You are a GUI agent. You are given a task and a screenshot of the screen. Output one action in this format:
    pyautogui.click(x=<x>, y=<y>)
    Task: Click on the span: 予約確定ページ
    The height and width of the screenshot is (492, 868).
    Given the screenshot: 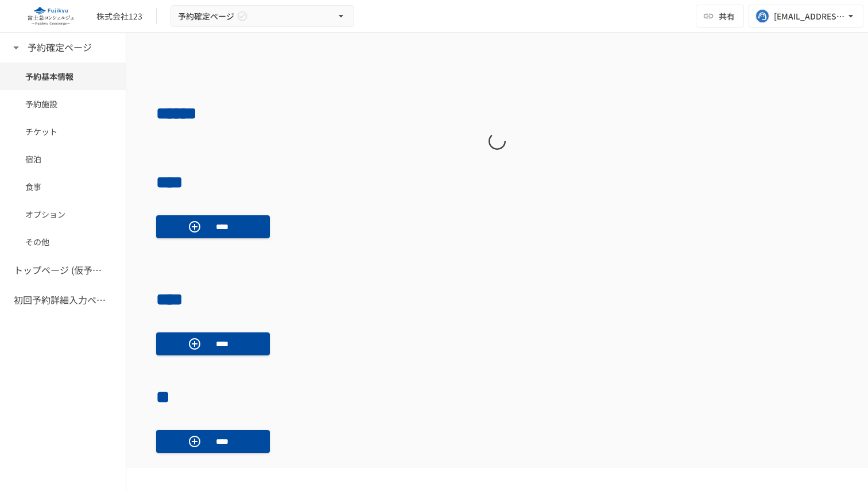 What is the action you would take?
    pyautogui.click(x=206, y=16)
    